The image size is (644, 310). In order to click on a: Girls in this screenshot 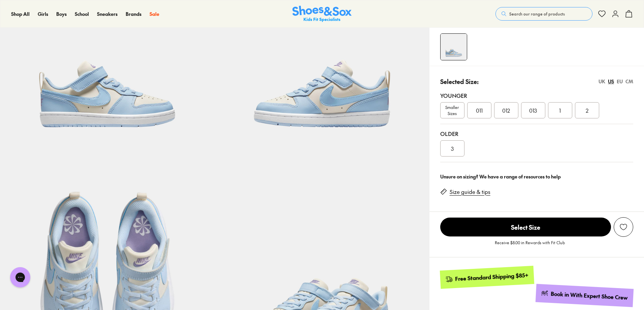, I will do `click(43, 14)`.